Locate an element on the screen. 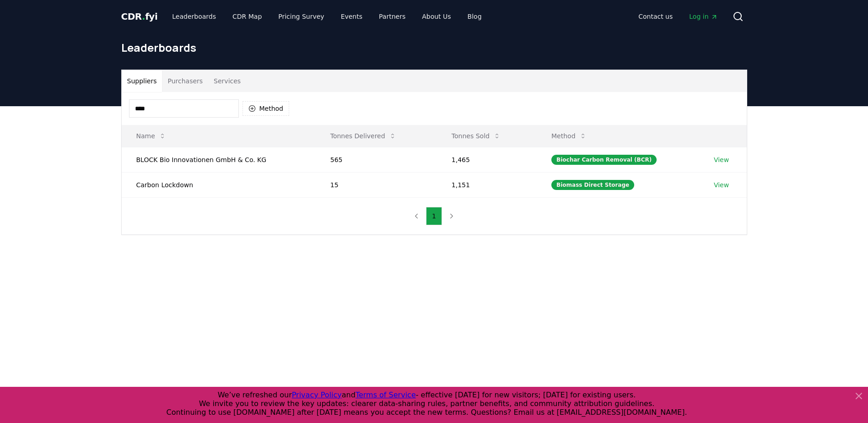 Image resolution: width=868 pixels, height=423 pixels. button: Purchasers is located at coordinates (185, 81).